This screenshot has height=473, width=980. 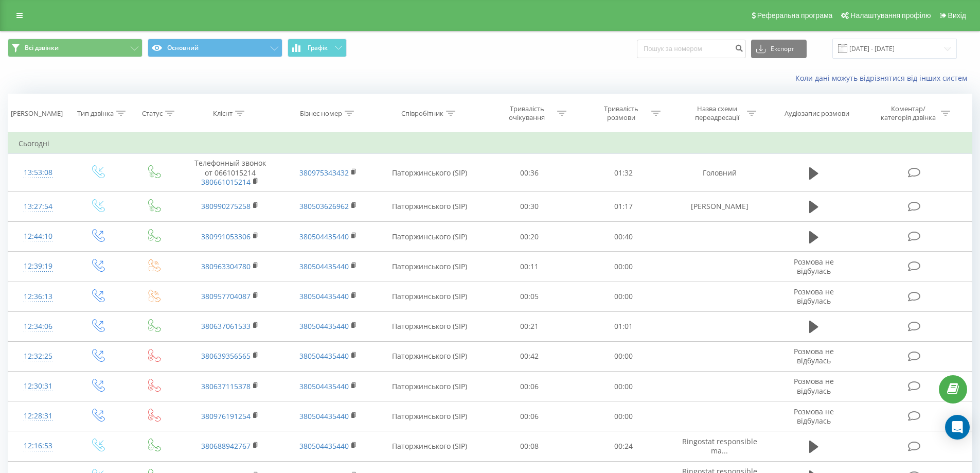 What do you see at coordinates (623, 236) in the screenshot?
I see `td: 00:40` at bounding box center [623, 236].